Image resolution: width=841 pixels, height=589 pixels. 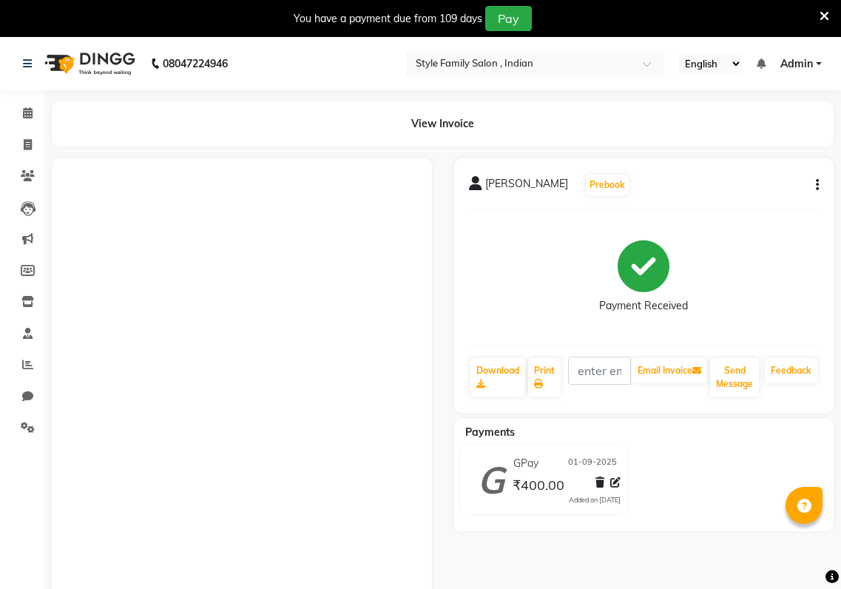 I want to click on div: Payment Received, so click(x=643, y=305).